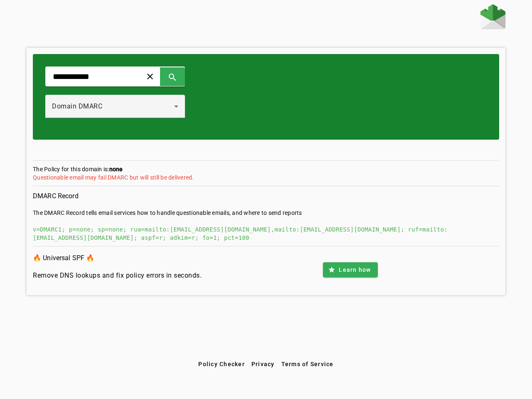 The image size is (532, 399). Describe the element at coordinates (308, 364) in the screenshot. I see `span: Terms of Service` at that location.